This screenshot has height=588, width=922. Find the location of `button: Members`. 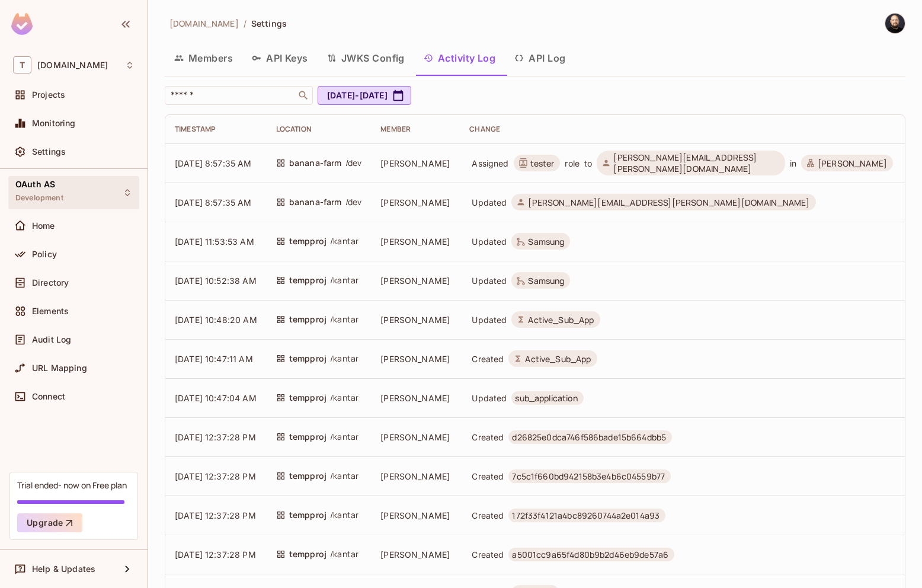

button: Members is located at coordinates (203, 58).